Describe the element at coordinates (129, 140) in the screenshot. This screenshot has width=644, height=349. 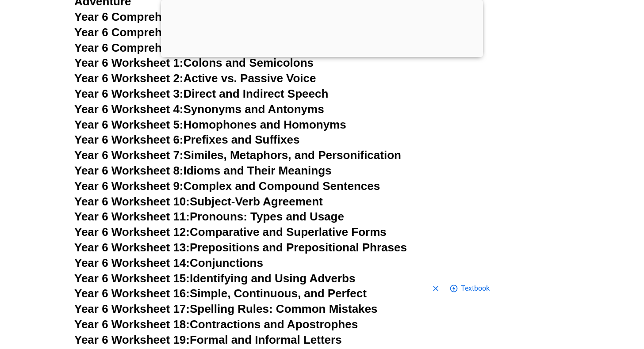
I see `span: Year 6 Worksheet 6:` at that location.